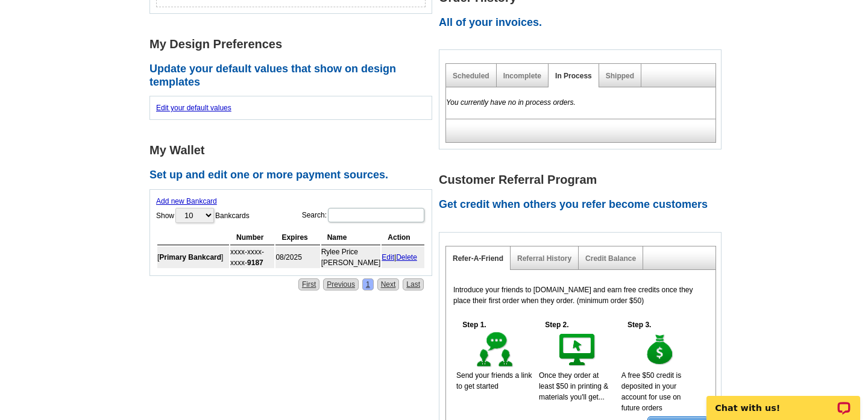  What do you see at coordinates (308, 284) in the screenshot?
I see `a: First` at bounding box center [308, 284].